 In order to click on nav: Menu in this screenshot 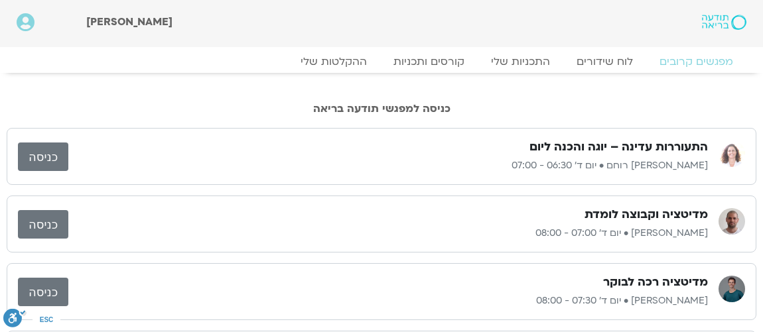, I will do `click(381, 62)`.